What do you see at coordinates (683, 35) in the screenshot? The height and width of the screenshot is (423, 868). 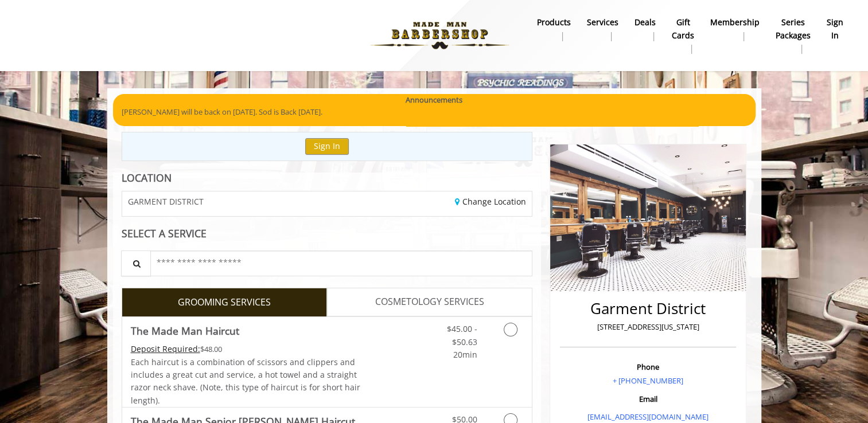 I see `a: Gift cardsgift cards` at bounding box center [683, 35].